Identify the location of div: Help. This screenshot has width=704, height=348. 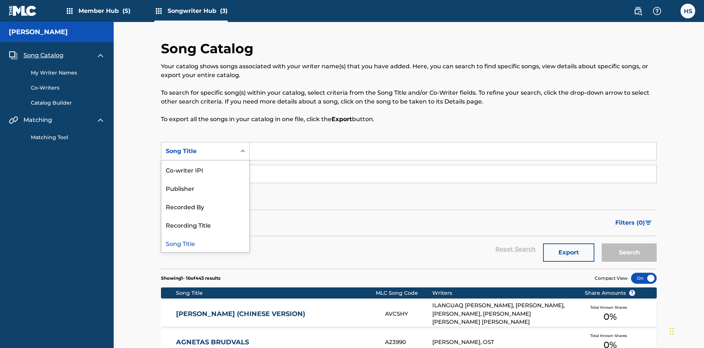
(657, 11).